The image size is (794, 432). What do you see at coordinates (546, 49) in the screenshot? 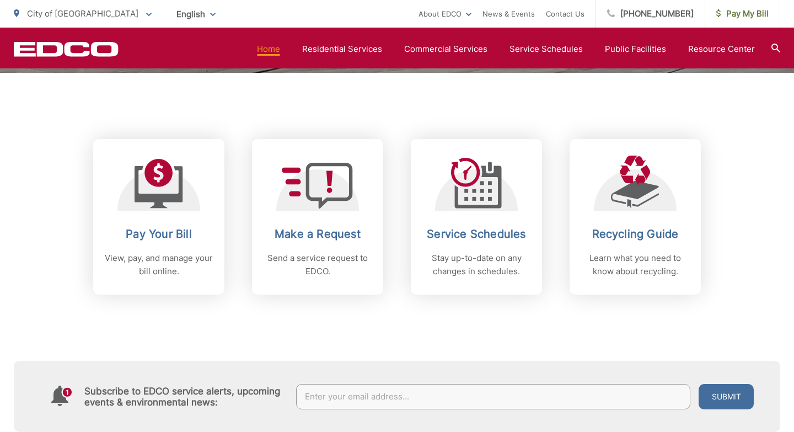
I see `a: Service Schedules` at bounding box center [546, 49].